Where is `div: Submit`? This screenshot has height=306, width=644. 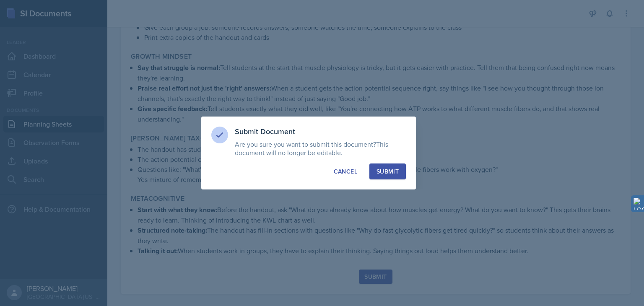 div: Submit is located at coordinates (387, 171).